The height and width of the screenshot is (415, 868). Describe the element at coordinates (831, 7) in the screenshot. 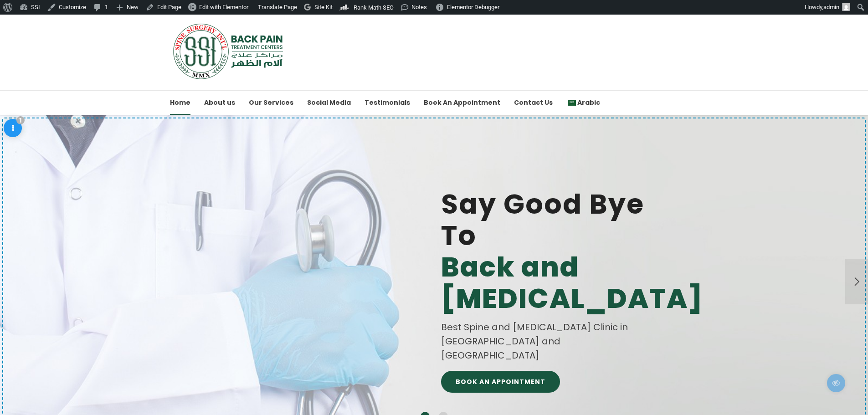

I see `span: admin` at that location.